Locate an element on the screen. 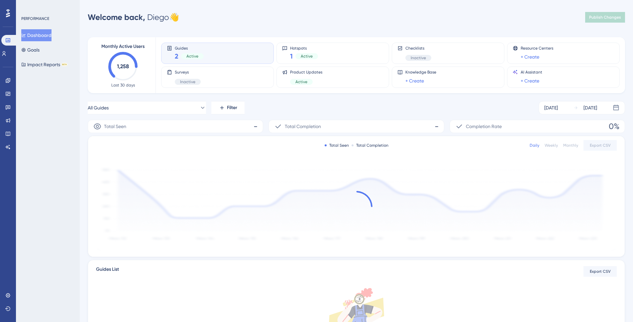  div: BETA is located at coordinates (64, 64).